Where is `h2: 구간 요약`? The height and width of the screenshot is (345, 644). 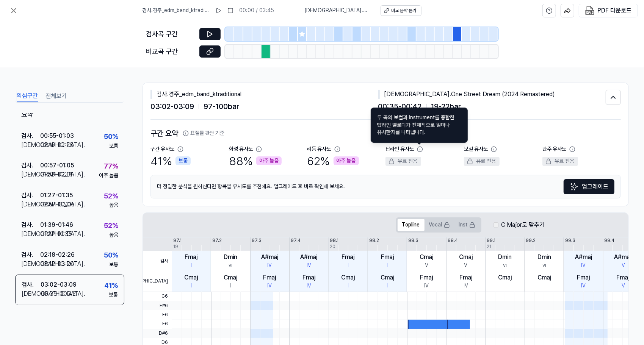 h2: 구간 요약 is located at coordinates (386, 133).